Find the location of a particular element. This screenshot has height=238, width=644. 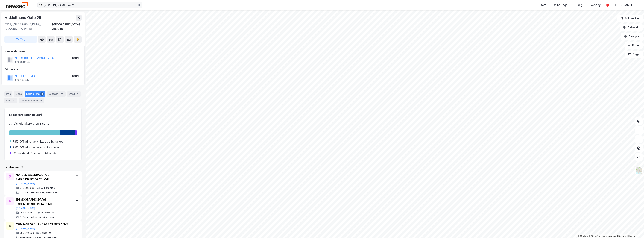

button: Filter is located at coordinates (634, 45).